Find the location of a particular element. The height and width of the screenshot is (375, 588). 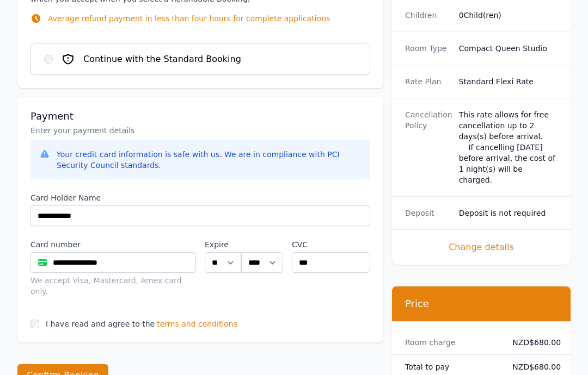

dd: Deposit is not required is located at coordinates (507, 213).